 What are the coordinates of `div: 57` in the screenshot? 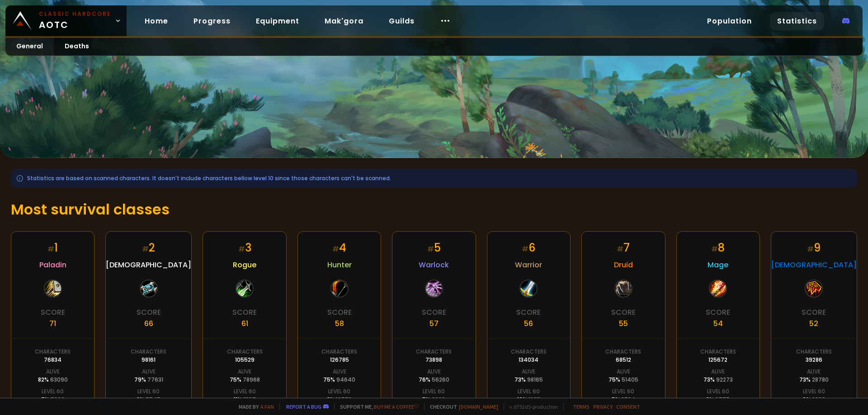 It's located at (434, 324).